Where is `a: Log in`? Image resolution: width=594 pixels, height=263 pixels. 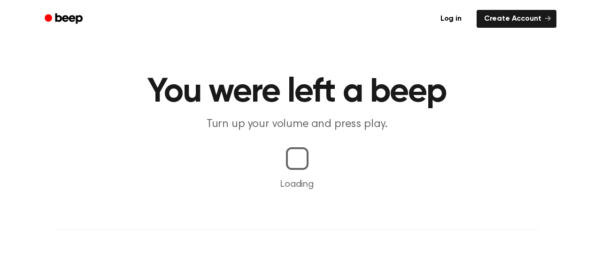
a: Log in is located at coordinates (451, 19).